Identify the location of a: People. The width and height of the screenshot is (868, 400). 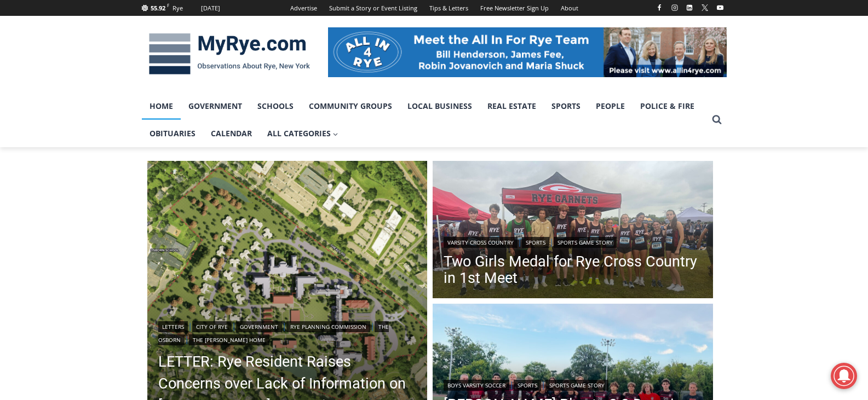
(610, 107).